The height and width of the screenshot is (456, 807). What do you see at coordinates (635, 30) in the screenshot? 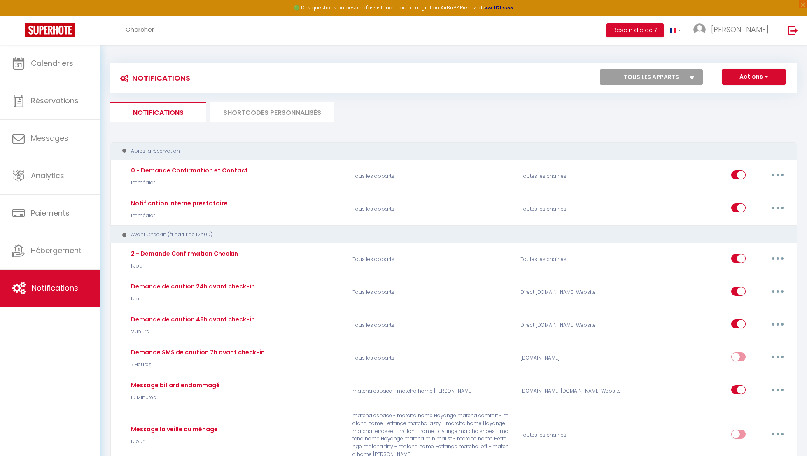
I see `button: Besoin d'aide ?` at bounding box center [635, 30].